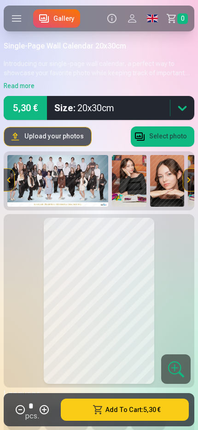 The image size is (198, 430). Describe the element at coordinates (132, 18) in the screenshot. I see `button: Profile` at that location.